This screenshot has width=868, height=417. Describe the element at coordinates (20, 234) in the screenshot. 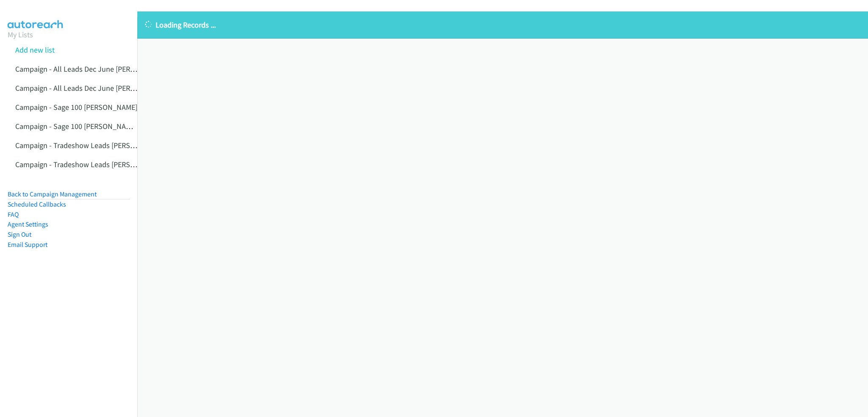

I see `a: Sign Out` at that location.